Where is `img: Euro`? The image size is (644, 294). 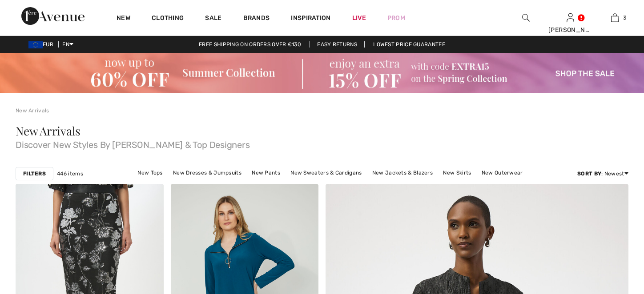
img: Euro is located at coordinates (36, 45).